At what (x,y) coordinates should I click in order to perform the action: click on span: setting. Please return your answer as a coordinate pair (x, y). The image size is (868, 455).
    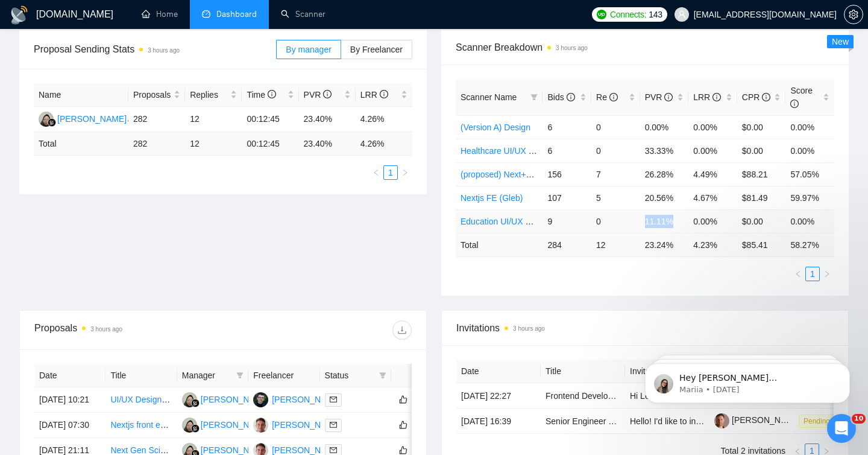
    Looking at the image, I should click on (853, 15).